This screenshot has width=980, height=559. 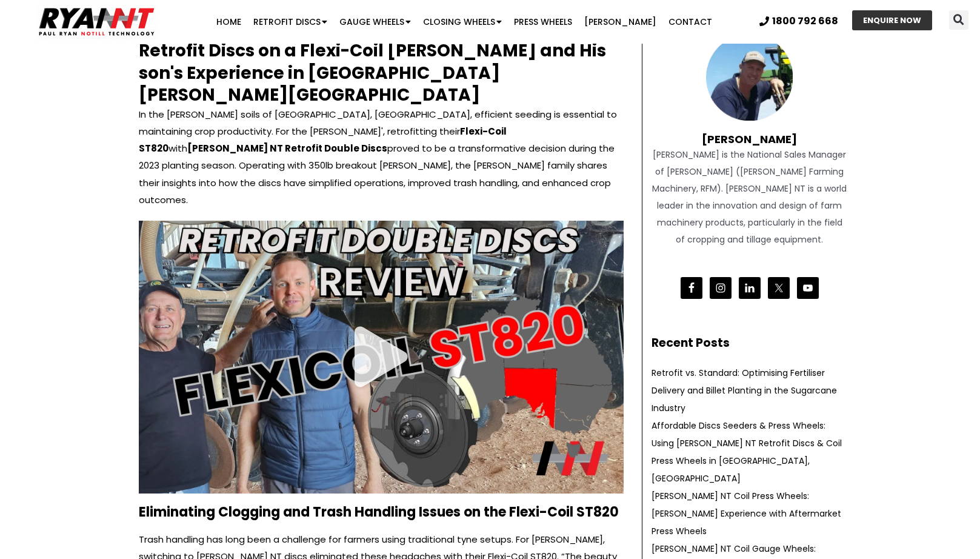 I want to click on div: Search, so click(x=959, y=20).